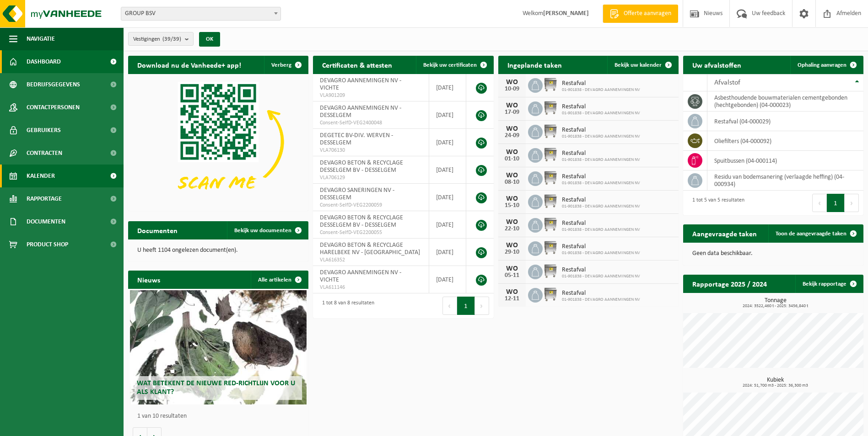  What do you see at coordinates (44, 199) in the screenshot?
I see `span: Rapportage` at bounding box center [44, 199].